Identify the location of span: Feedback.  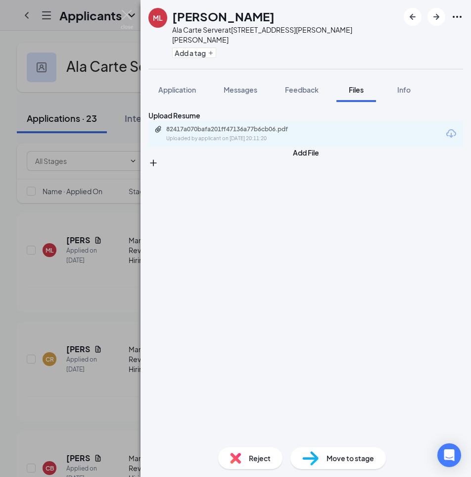
(302, 90).